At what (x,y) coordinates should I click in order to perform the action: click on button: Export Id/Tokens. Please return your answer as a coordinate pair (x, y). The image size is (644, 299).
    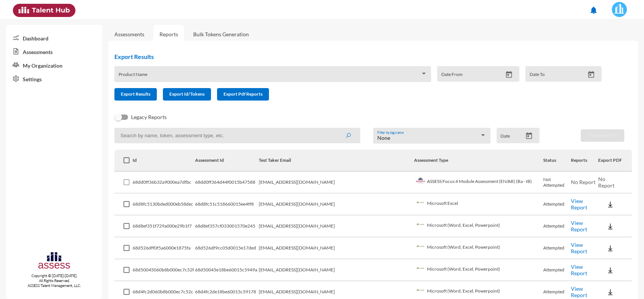
    Looking at the image, I should click on (187, 94).